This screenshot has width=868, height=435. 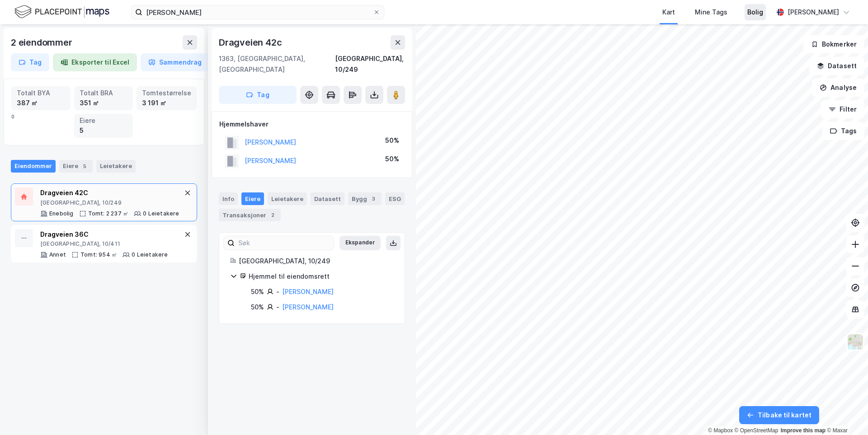 What do you see at coordinates (109, 214) in the screenshot?
I see `div: Tomt: 2 237 ㎡` at bounding box center [109, 214].